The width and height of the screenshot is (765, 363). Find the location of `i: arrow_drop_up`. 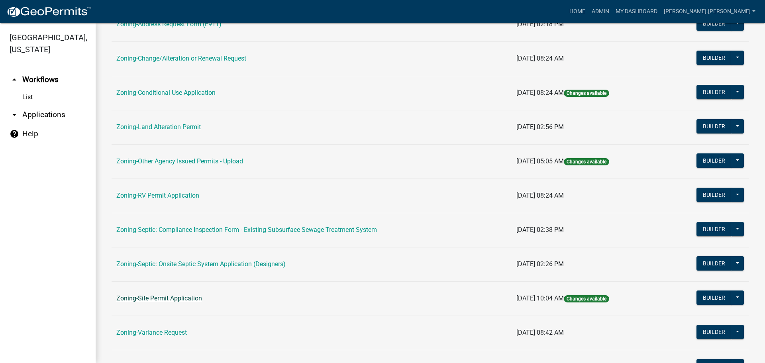

i: arrow_drop_up is located at coordinates (14, 80).